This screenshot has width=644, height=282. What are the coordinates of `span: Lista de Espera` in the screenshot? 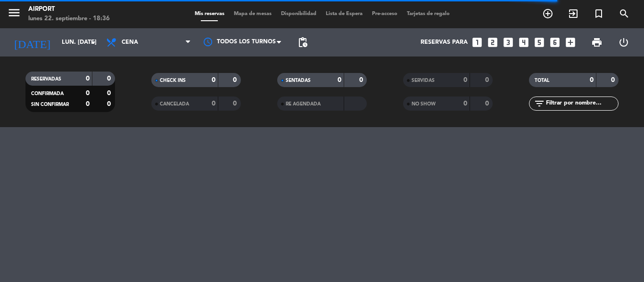 It's located at (344, 14).